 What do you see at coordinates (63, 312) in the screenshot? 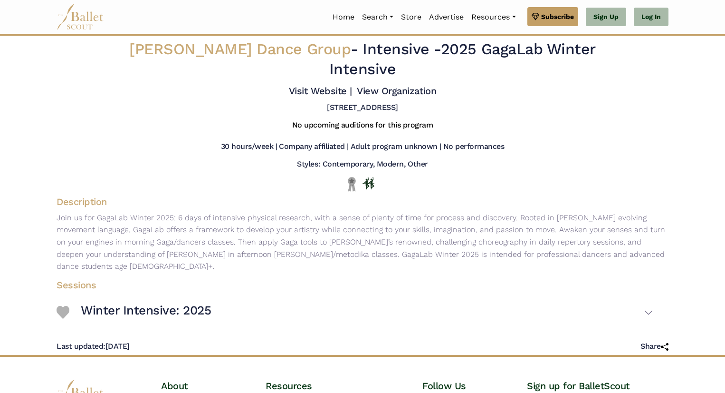
I see `img: Heart` at bounding box center [63, 312].